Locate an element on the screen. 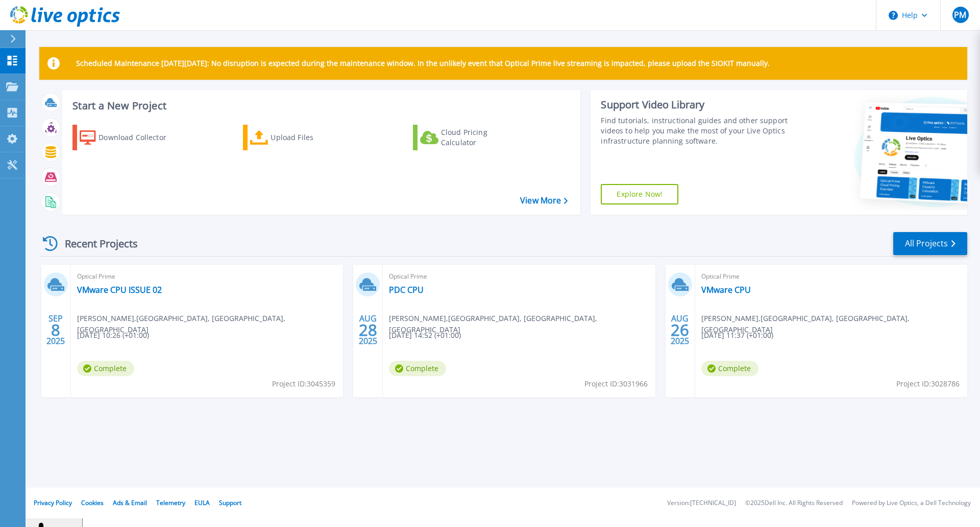 The height and width of the screenshot is (527, 980). span: 28 is located at coordinates (368, 329).